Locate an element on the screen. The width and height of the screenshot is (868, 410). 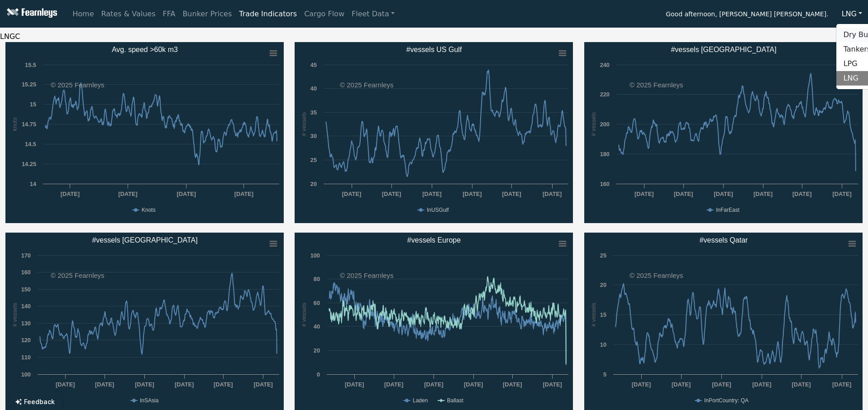
a: FFA is located at coordinates (169, 14).